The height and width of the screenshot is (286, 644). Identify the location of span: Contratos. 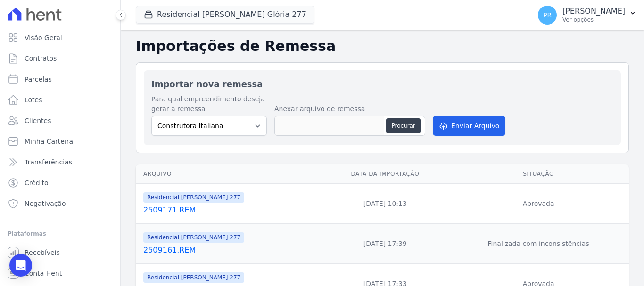
(40, 59).